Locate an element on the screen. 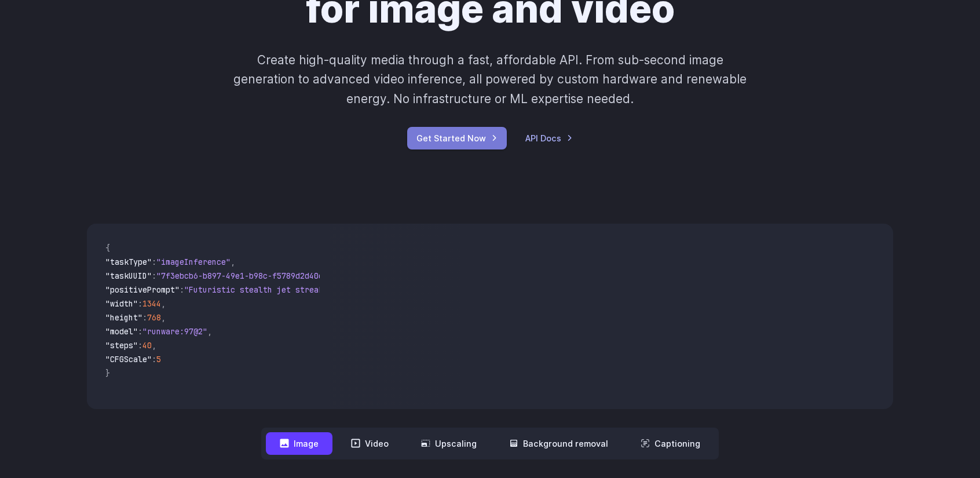  span: "width" is located at coordinates (122, 304).